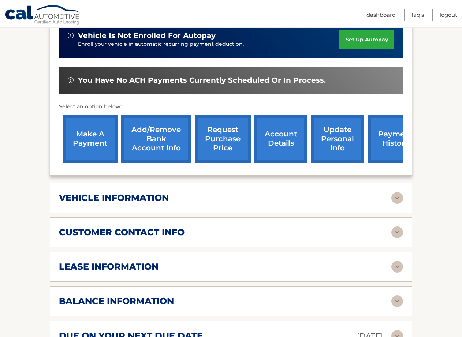  What do you see at coordinates (337, 139) in the screenshot?
I see `a: update personal info` at bounding box center [337, 139].